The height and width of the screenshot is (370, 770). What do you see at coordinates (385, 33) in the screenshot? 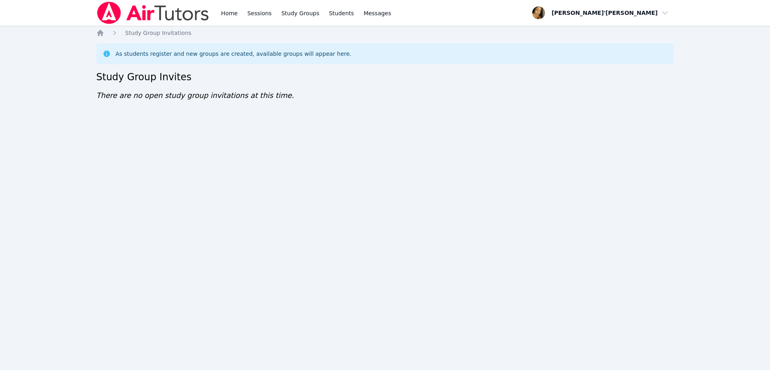
I see `nav: Breadcrumb` at bounding box center [385, 33].